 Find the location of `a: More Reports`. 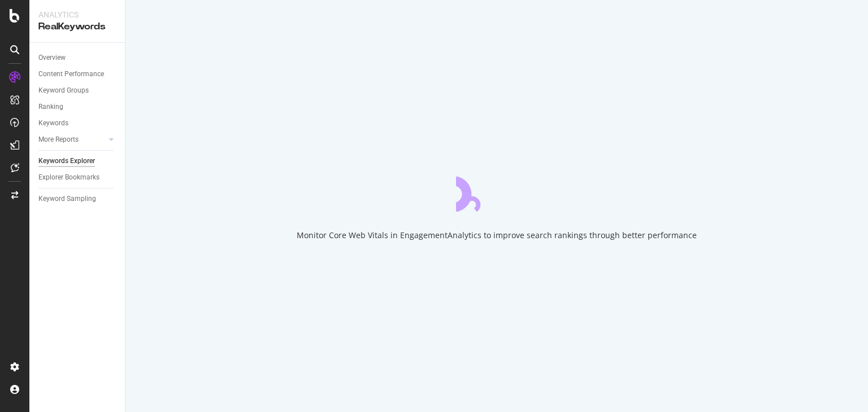

a: More Reports is located at coordinates (71, 139).